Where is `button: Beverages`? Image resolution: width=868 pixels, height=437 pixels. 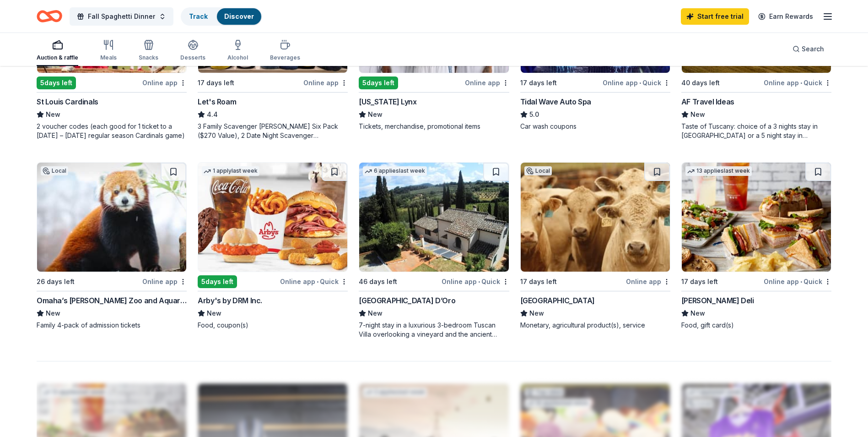
button: Beverages is located at coordinates (285, 51).